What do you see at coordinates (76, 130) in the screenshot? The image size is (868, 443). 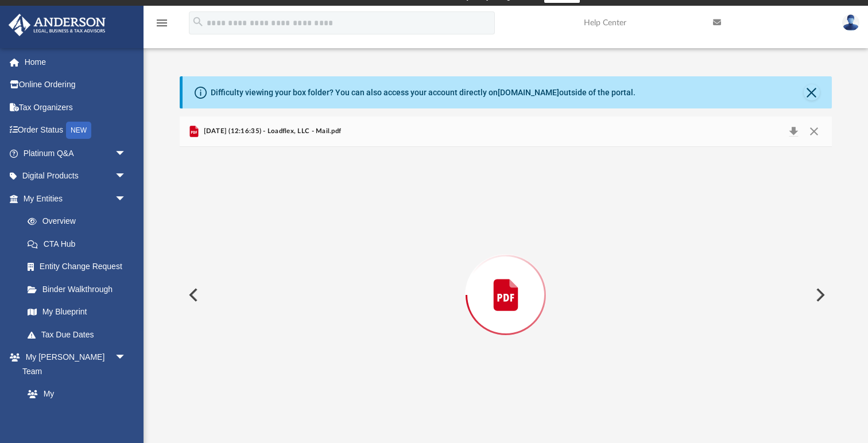 I see `a: Order StatusNEW` at bounding box center [76, 130].